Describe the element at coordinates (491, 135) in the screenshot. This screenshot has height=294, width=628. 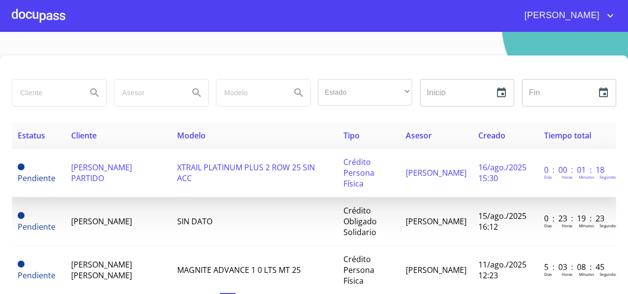
I see `span: Creado` at that location.